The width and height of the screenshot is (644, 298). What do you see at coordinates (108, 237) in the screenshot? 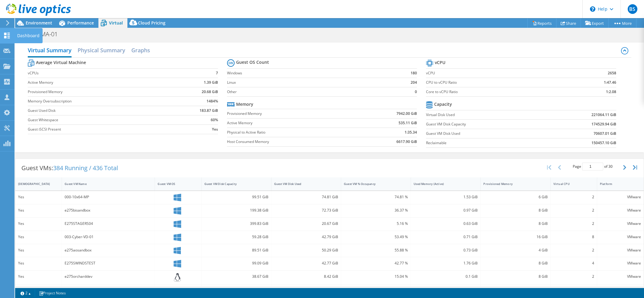
I see `div: 003-Cyber-VD-01` at bounding box center [108, 237].